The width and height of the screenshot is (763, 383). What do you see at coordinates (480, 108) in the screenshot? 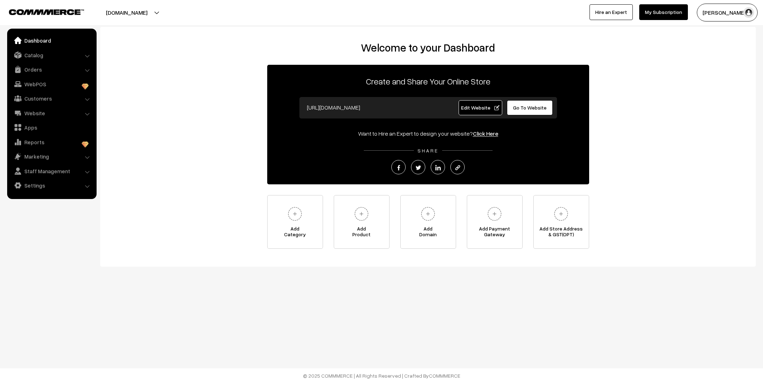
I see `a: Edit Website` at bounding box center [480, 108].